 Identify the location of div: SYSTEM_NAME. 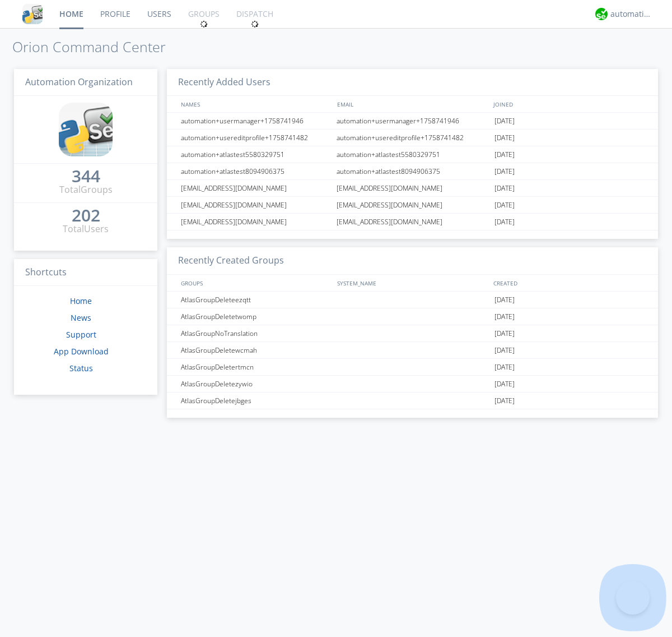
(412, 283).